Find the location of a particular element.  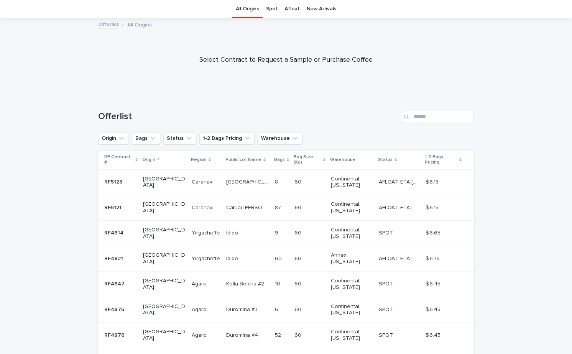

p: Bags is located at coordinates (279, 160).